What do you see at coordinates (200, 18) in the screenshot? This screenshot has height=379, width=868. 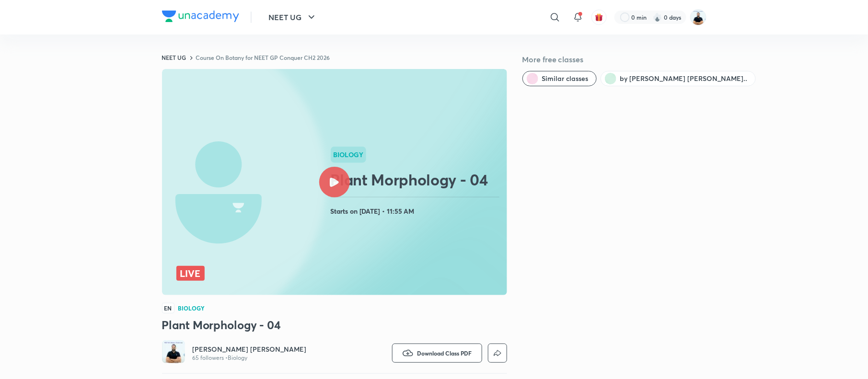 I see `a: Company Logo` at bounding box center [200, 18].